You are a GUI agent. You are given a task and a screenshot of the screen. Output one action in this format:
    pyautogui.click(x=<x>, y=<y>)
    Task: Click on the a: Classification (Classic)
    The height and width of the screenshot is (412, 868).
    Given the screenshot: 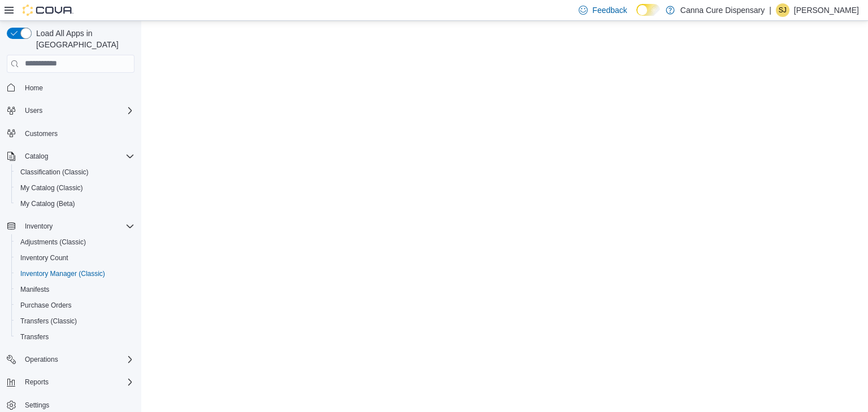 What is the action you would take?
    pyautogui.click(x=54, y=172)
    